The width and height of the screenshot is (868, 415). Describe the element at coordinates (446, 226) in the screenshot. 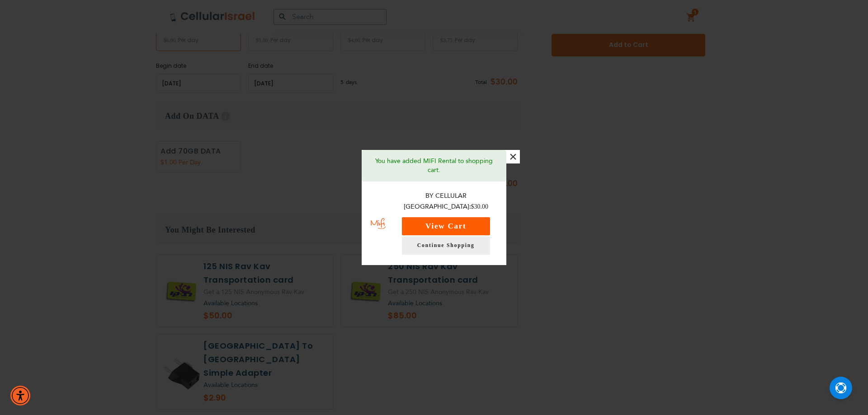

I see `button: View Cart` at that location.